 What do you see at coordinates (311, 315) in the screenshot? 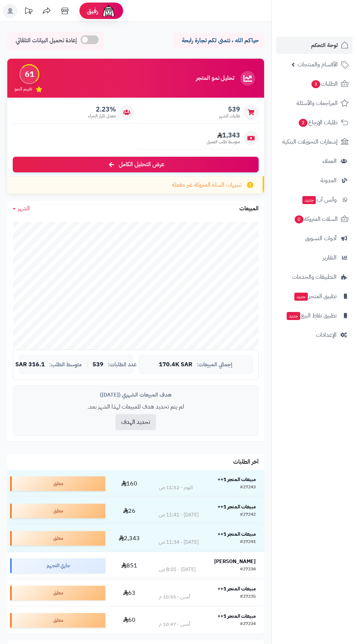
I see `span: تطبيق نقاط البيع` at bounding box center [311, 315].